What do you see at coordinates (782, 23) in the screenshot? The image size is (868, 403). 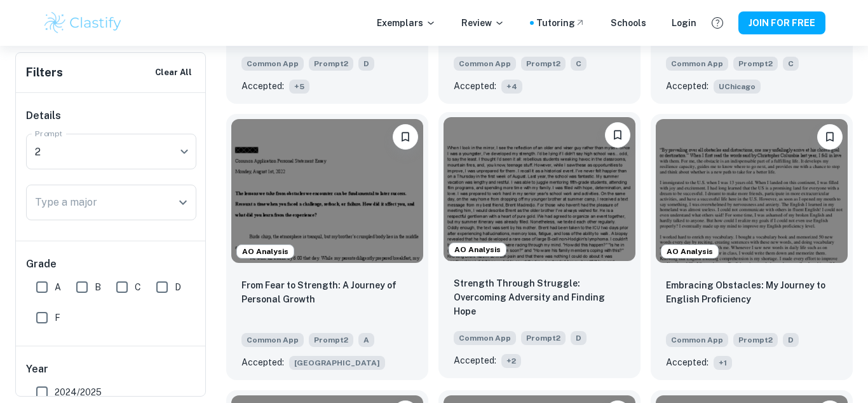 I see `a: JOIN FOR FREE` at bounding box center [782, 23].